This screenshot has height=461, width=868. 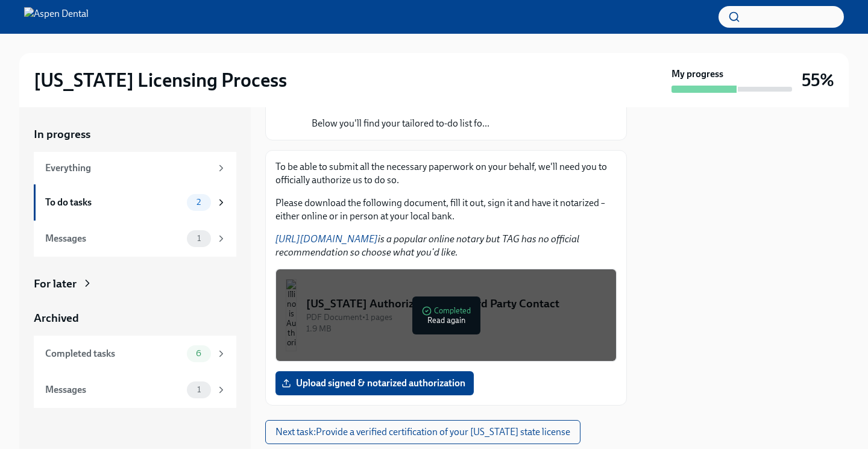 I want to click on div: Everything, so click(x=128, y=168).